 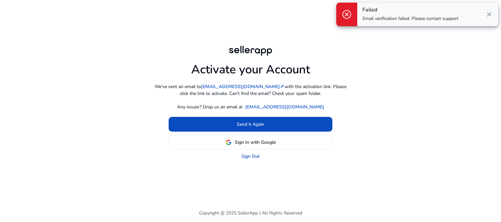 I want to click on p: Email verification failed. Please contact support, so click(x=410, y=19).